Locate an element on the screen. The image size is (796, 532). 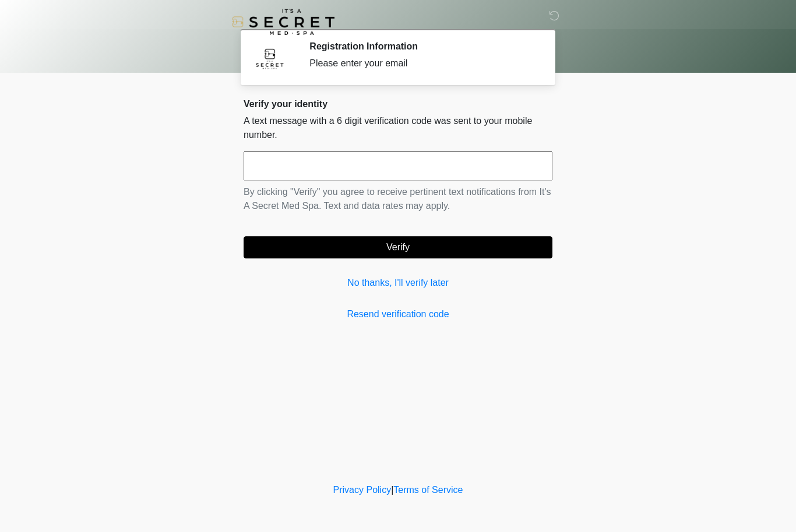
button: Verify is located at coordinates (398, 248).